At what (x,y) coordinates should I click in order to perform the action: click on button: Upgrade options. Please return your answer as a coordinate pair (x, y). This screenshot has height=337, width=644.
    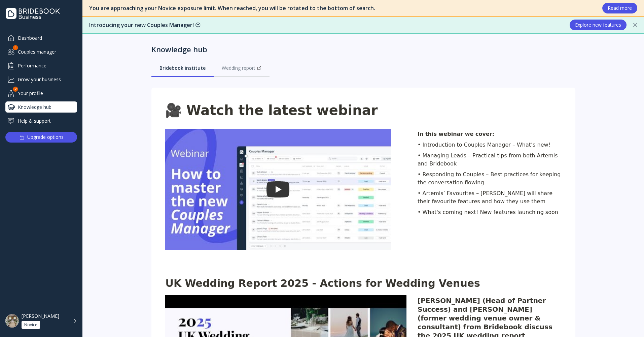
    Looking at the image, I should click on (41, 137).